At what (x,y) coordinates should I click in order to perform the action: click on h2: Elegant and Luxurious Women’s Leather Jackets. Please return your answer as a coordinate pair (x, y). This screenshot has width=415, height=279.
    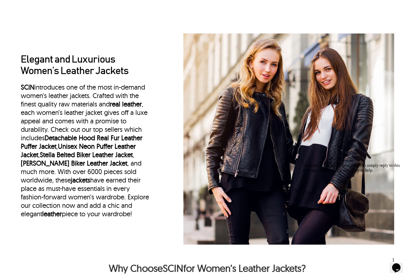
    Looking at the image, I should click on (86, 65).